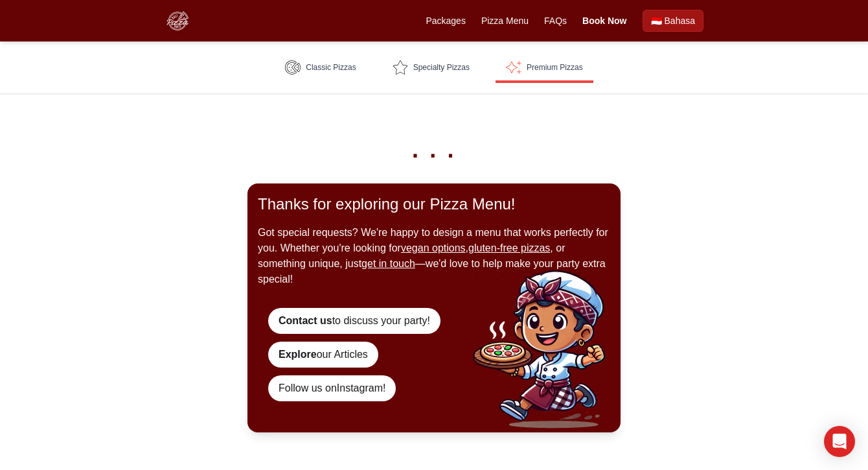  Describe the element at coordinates (604, 21) in the screenshot. I see `a: Book Now` at that location.